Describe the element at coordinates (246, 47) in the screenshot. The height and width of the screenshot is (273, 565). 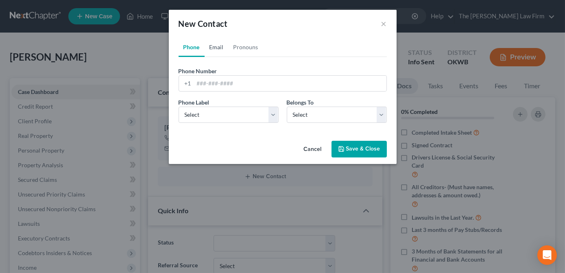
I see `a: Pronouns` at that location.